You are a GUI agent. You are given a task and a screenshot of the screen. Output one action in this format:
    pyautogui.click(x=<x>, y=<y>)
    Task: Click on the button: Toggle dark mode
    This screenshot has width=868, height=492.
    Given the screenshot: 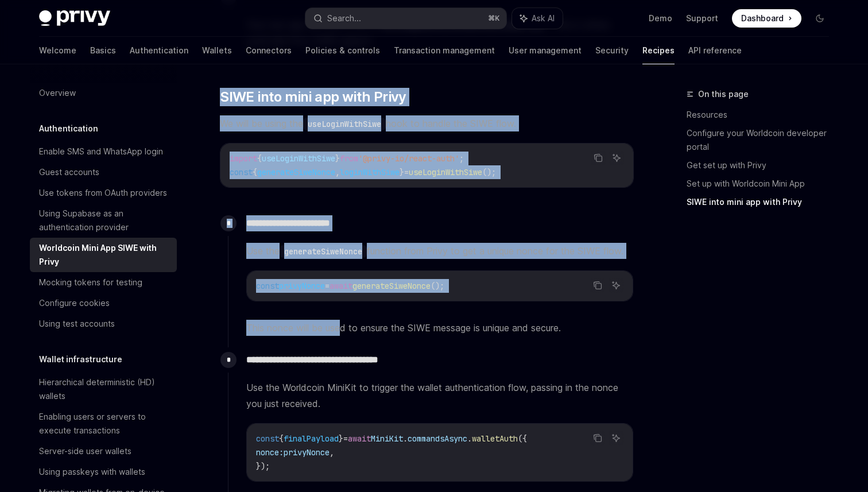 What is the action you would take?
    pyautogui.click(x=819, y=18)
    